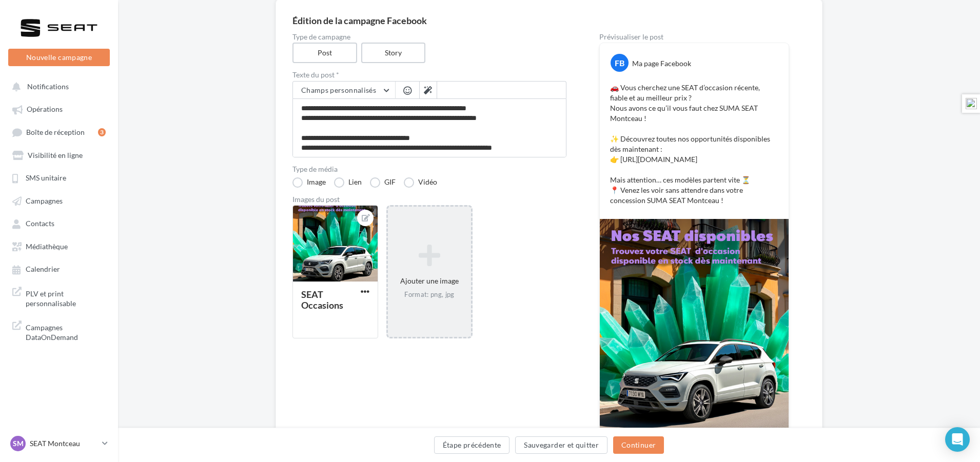 This screenshot has width=980, height=462. Describe the element at coordinates (59, 178) in the screenshot. I see `a: SMS unitaire` at that location.